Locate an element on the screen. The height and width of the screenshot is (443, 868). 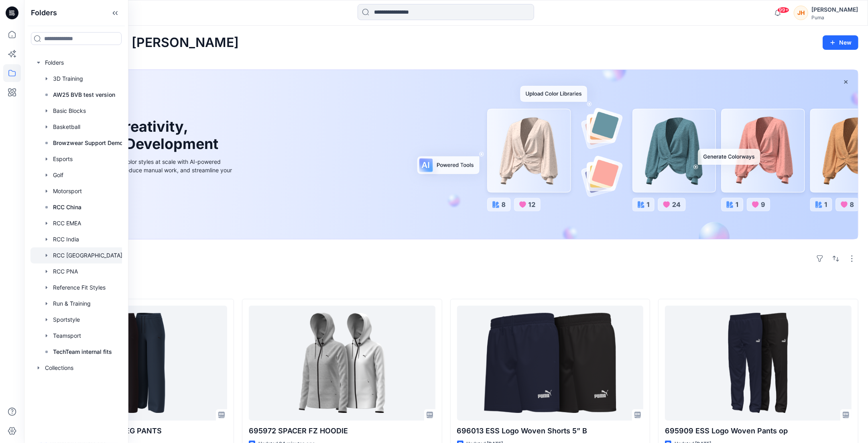
button: New is located at coordinates (840, 42).